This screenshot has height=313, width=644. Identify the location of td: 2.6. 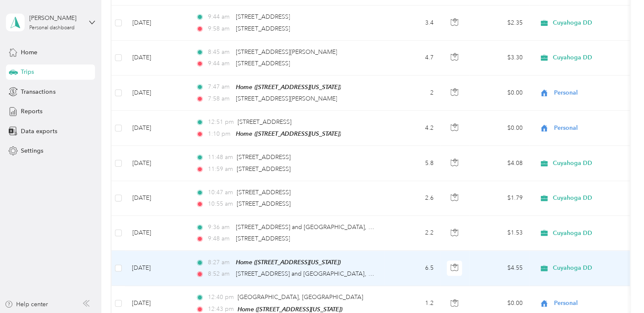
(412, 199).